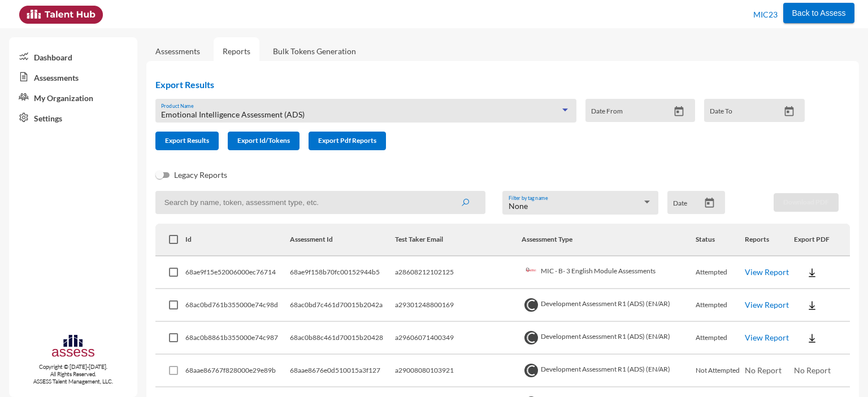  What do you see at coordinates (233, 114) in the screenshot?
I see `span: Emotional Intelligence Assessment (ADS)` at bounding box center [233, 114].